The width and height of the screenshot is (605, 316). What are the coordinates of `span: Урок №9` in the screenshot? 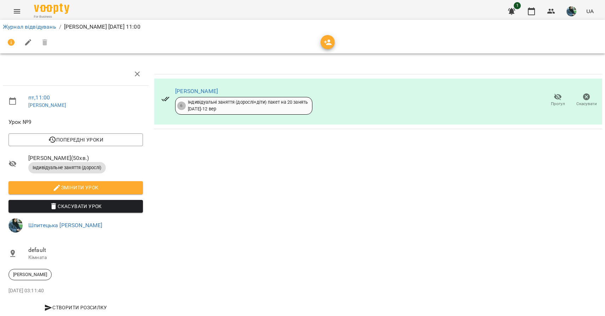 It's located at (76, 122).